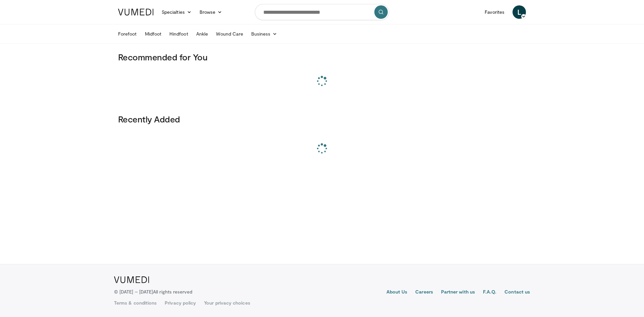  What do you see at coordinates (397, 292) in the screenshot?
I see `a: About Us` at bounding box center [397, 292].